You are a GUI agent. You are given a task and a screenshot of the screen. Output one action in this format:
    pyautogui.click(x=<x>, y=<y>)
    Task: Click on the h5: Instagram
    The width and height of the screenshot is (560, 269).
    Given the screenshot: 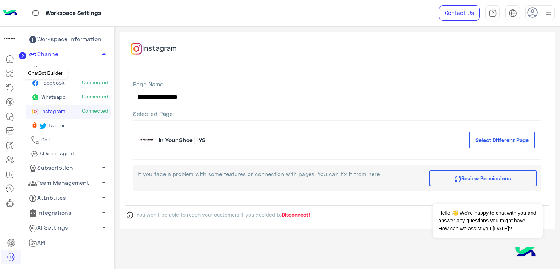 What is the action you would take?
    pyautogui.click(x=153, y=49)
    